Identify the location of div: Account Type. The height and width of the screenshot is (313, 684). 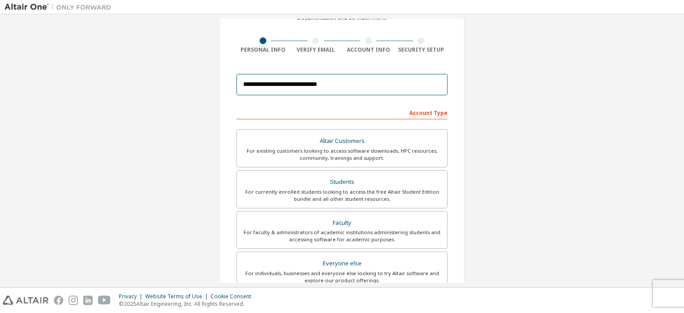
(342, 112).